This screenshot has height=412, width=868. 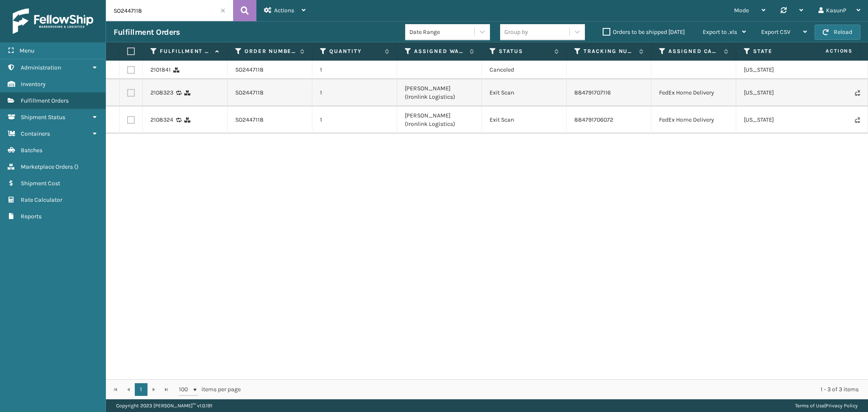 I want to click on span: Containers, so click(x=35, y=134).